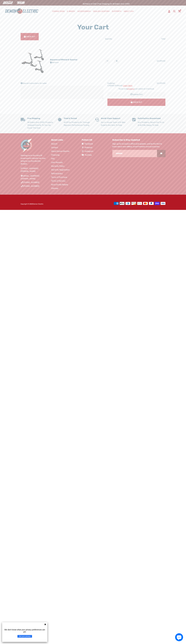 This screenshot has height=644, width=186. What do you see at coordinates (71, 11) in the screenshot?
I see `a: E-BIKES` at bounding box center [71, 11].